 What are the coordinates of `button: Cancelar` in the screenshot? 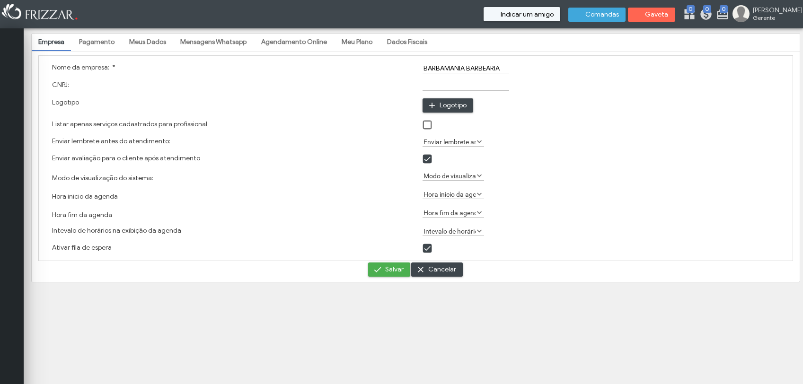 It's located at (437, 270).